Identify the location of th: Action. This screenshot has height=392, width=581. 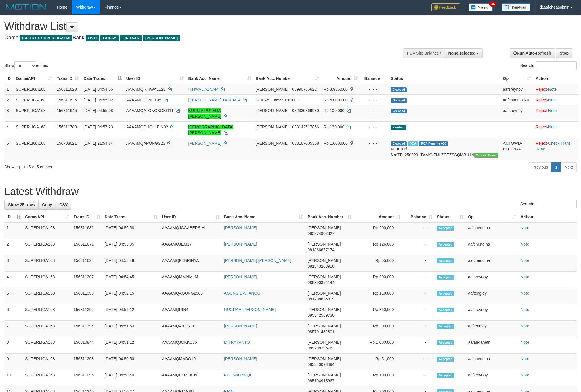
(556, 79).